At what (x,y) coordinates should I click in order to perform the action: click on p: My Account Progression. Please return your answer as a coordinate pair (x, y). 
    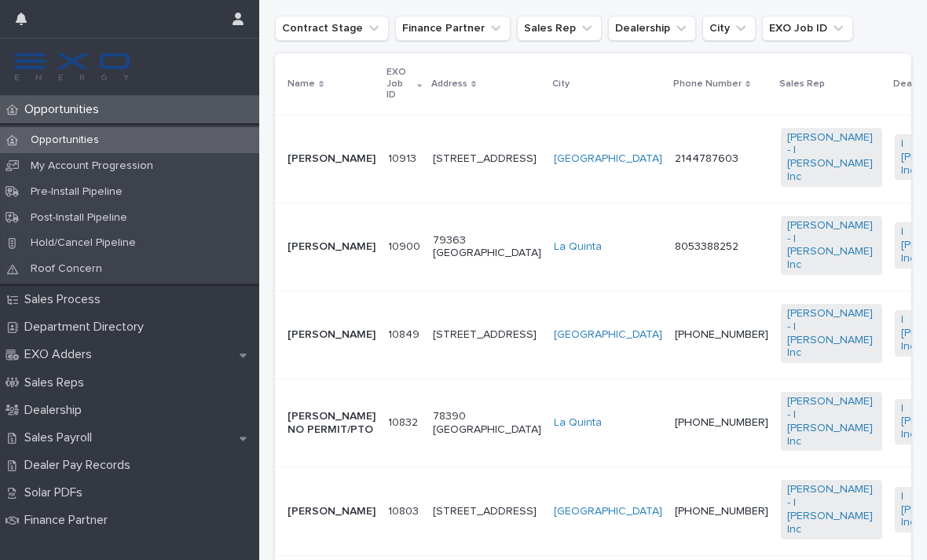
    Looking at the image, I should click on (92, 165).